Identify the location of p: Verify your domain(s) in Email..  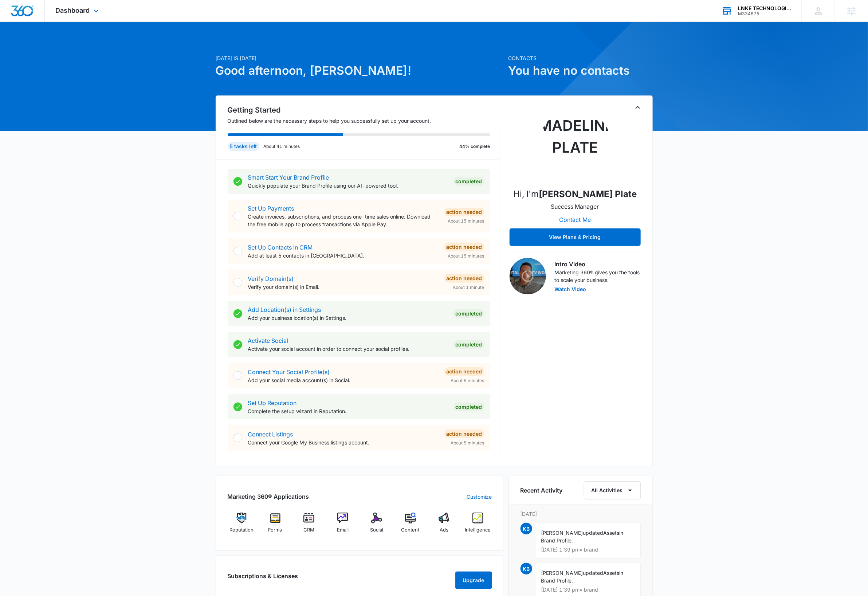
(343, 287).